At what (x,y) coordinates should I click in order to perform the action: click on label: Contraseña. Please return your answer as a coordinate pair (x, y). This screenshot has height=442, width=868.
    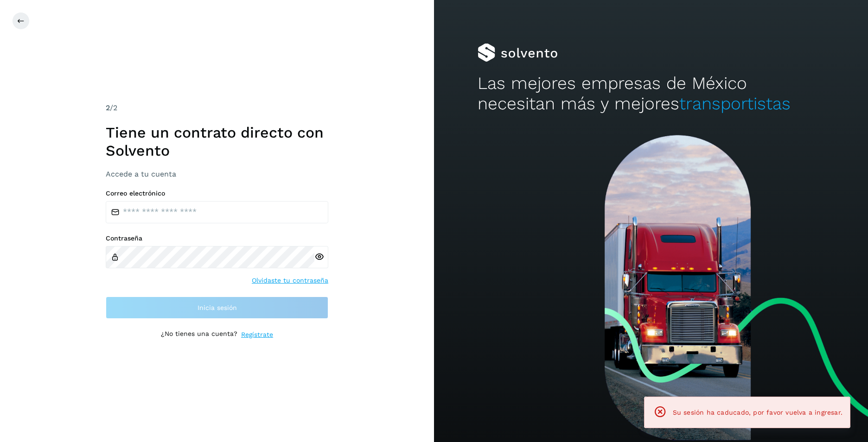
    Looking at the image, I should click on (217, 238).